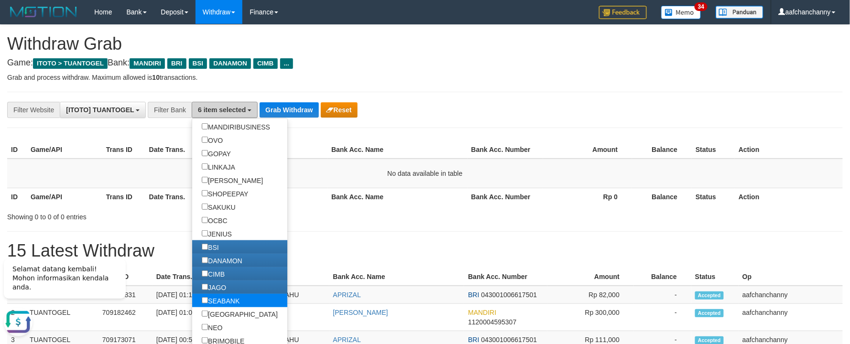  Describe the element at coordinates (18, 72) in the screenshot. I see `button: Open LiveChat chat widget` at that location.